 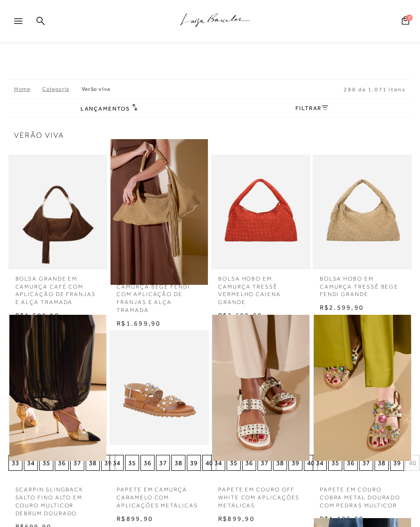 What do you see at coordinates (405, 21) in the screenshot?
I see `button: 0` at bounding box center [405, 21].